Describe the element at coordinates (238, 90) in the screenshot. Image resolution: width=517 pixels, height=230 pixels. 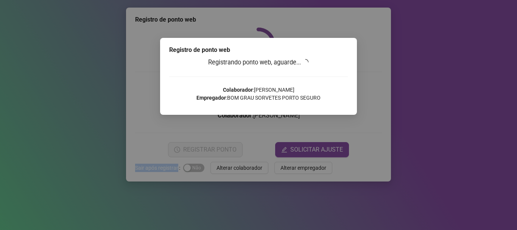
I see `strong: Colaborador` at that location.